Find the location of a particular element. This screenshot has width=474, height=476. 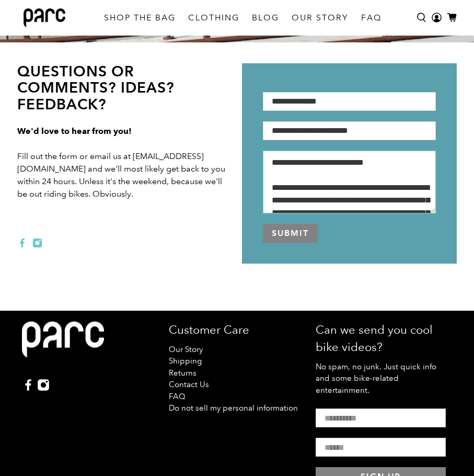

a: BLOG is located at coordinates (265, 18).